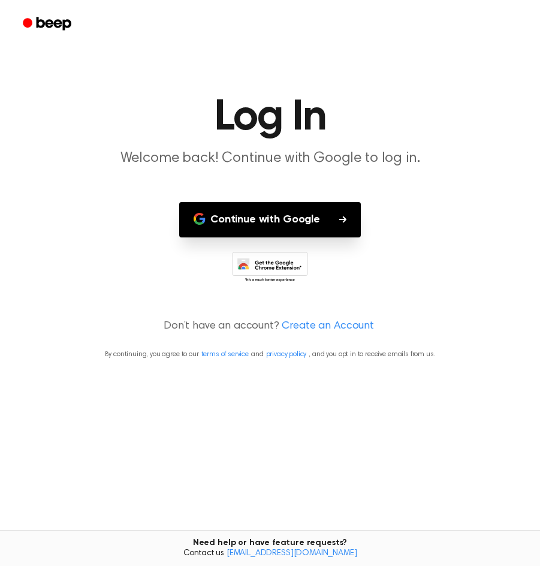  I want to click on p: Don’t have an account?, so click(270, 326).